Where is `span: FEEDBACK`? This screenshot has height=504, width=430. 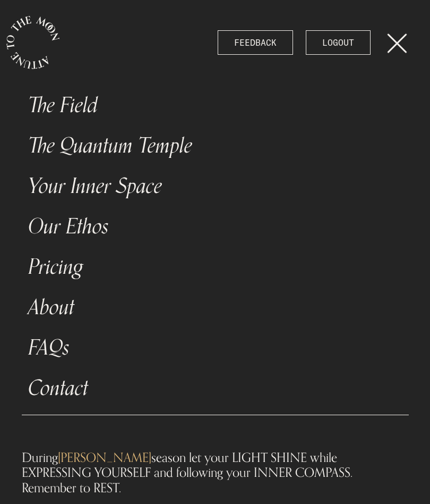 span: FEEDBACK is located at coordinates (256, 42).